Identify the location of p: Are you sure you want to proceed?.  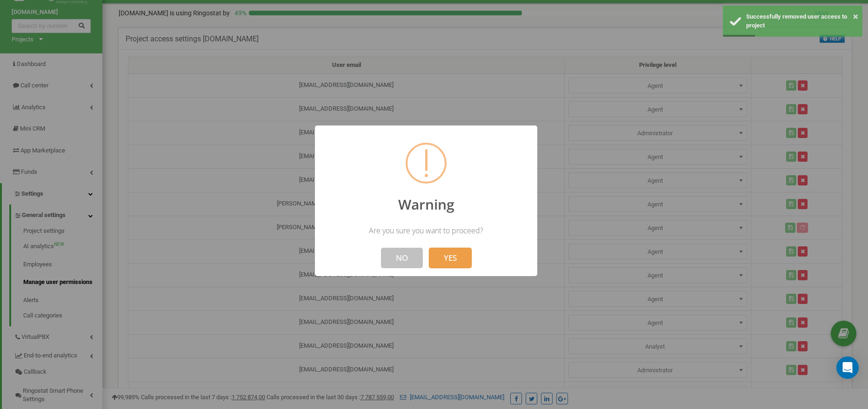
(426, 231).